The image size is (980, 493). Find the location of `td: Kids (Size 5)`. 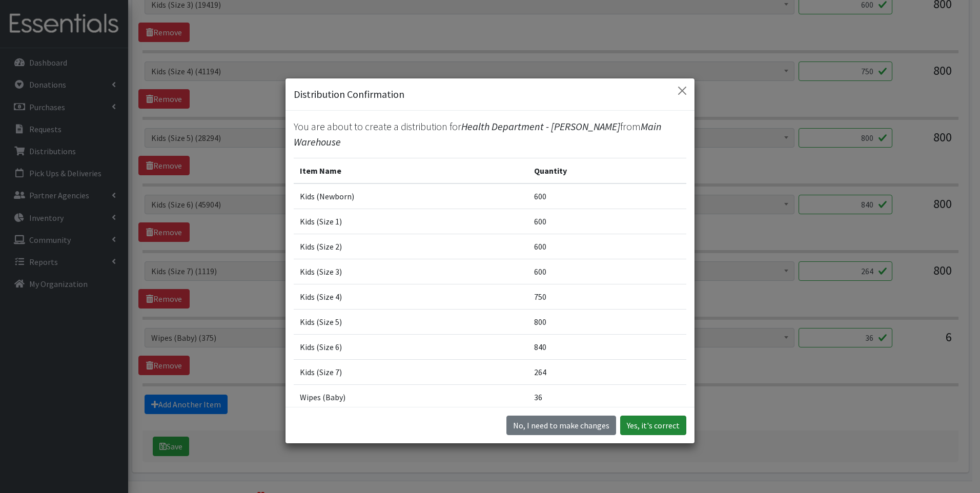

td: Kids (Size 5) is located at coordinates (411, 322).